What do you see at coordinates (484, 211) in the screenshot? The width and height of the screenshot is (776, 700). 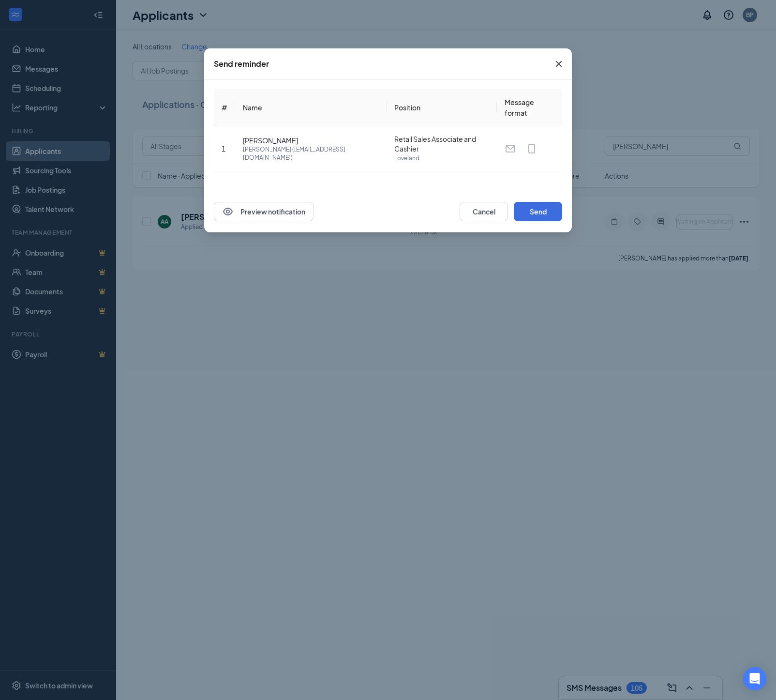 I see `button: Cancel` at bounding box center [484, 211].